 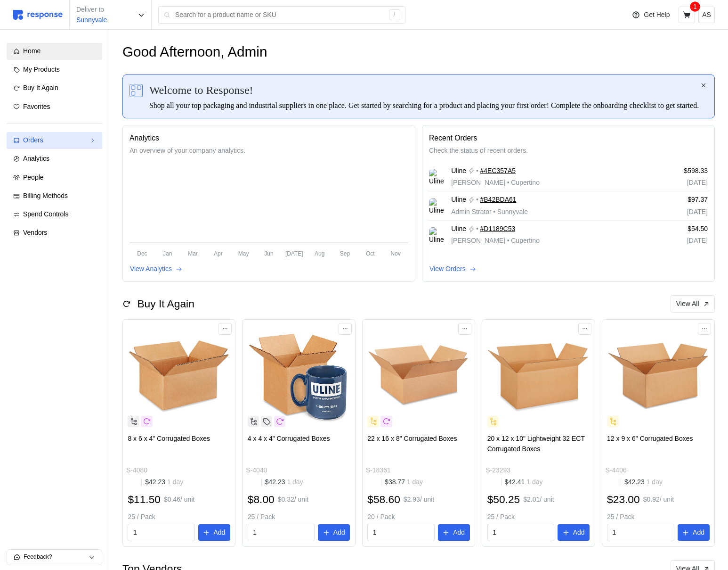 What do you see at coordinates (658, 500) in the screenshot?
I see `p: $0.92 / unit` at bounding box center [658, 500].